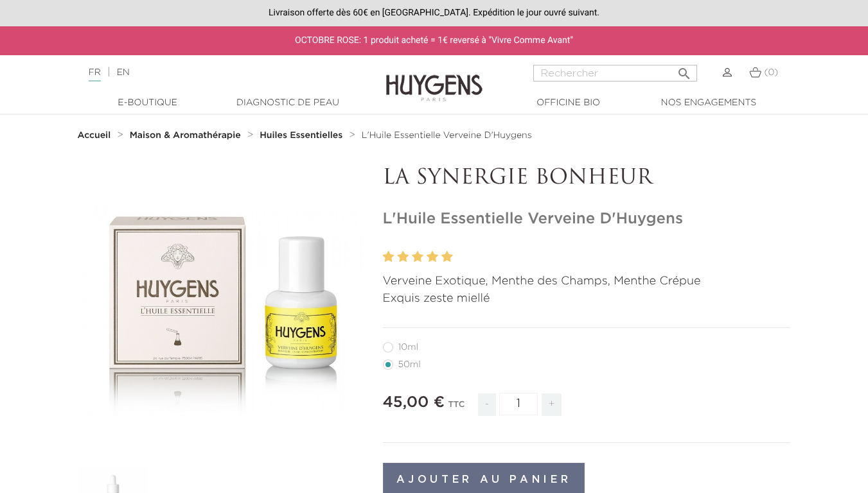  Describe the element at coordinates (587, 219) in the screenshot. I see `h1: L'Huile Essentielle Verveine D'Huygens` at that location.